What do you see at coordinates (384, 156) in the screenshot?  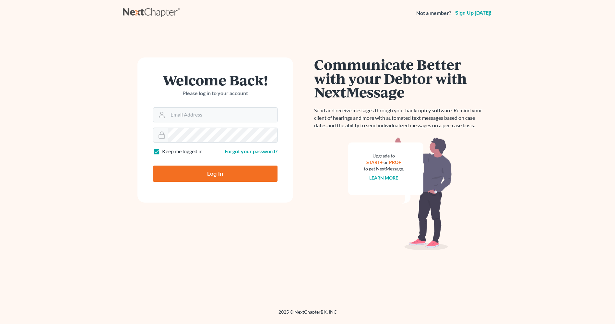 I see `div: Upgrade to` at bounding box center [384, 156].